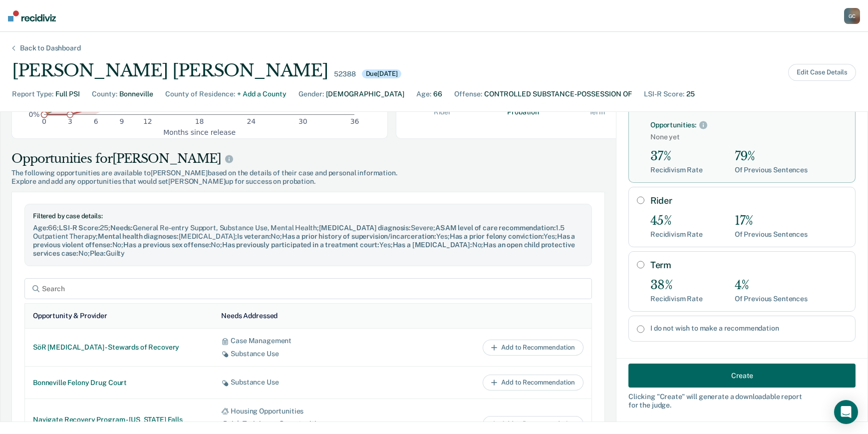 The width and height of the screenshot is (868, 434). Describe the element at coordinates (70, 315) in the screenshot. I see `div: Opportunity & Provider` at that location.